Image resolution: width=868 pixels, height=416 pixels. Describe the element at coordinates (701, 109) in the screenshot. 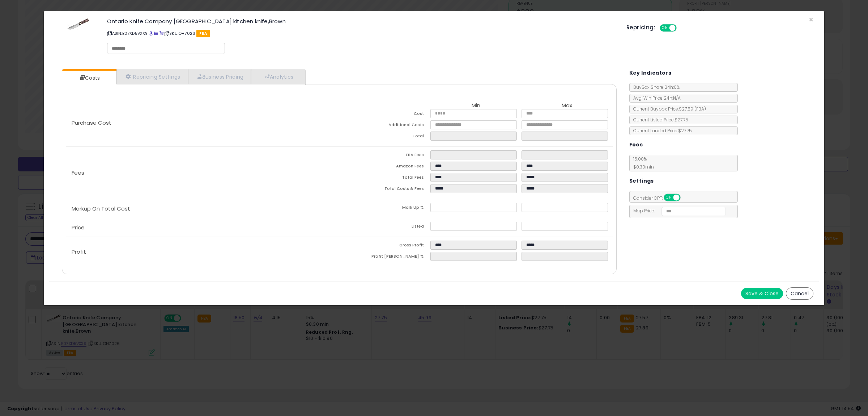

I see `span: ( FBA )` at that location.